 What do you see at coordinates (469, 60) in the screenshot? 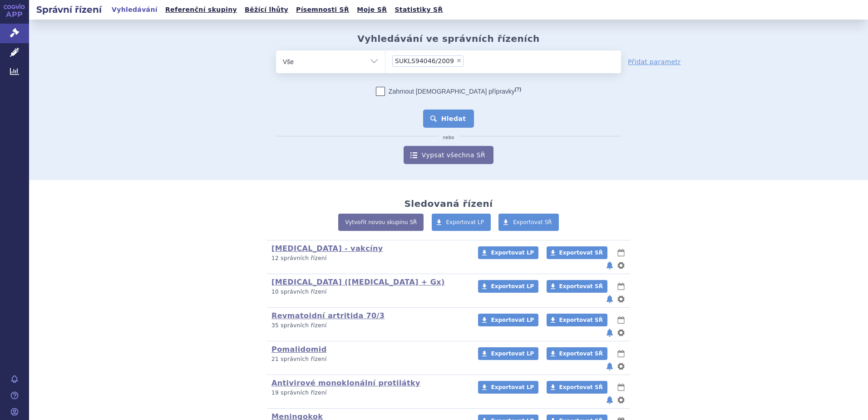
I see `input: SUKLS94046/2009` at bounding box center [469, 60].